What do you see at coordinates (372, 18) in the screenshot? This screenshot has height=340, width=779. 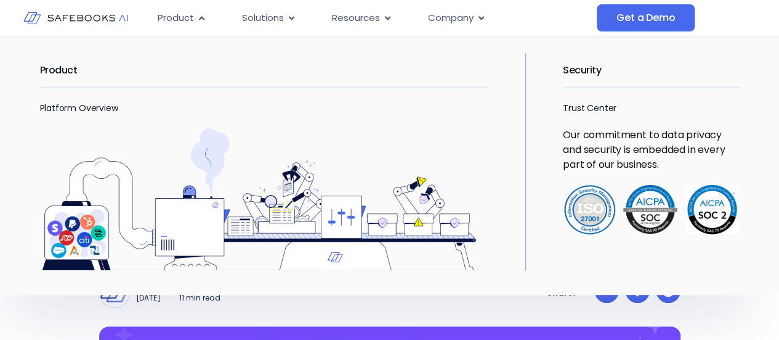 I see `div: Menu Toggle` at bounding box center [372, 18].